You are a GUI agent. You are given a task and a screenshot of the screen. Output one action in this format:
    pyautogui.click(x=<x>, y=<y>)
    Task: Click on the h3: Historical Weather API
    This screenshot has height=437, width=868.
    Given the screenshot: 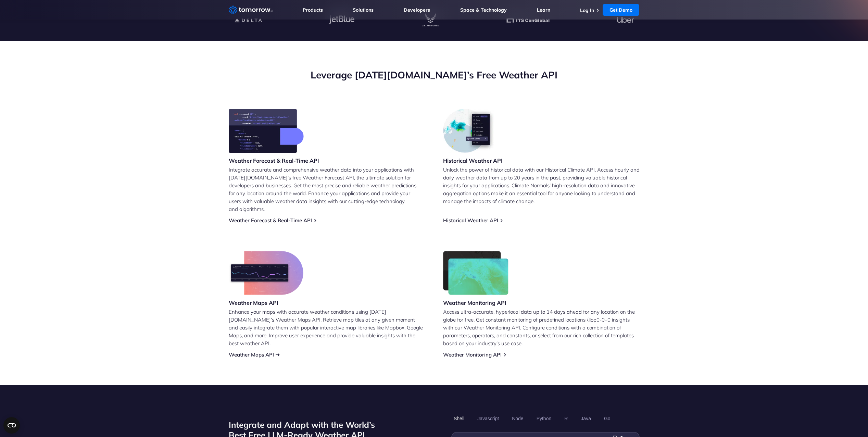 What is the action you would take?
    pyautogui.click(x=473, y=161)
    